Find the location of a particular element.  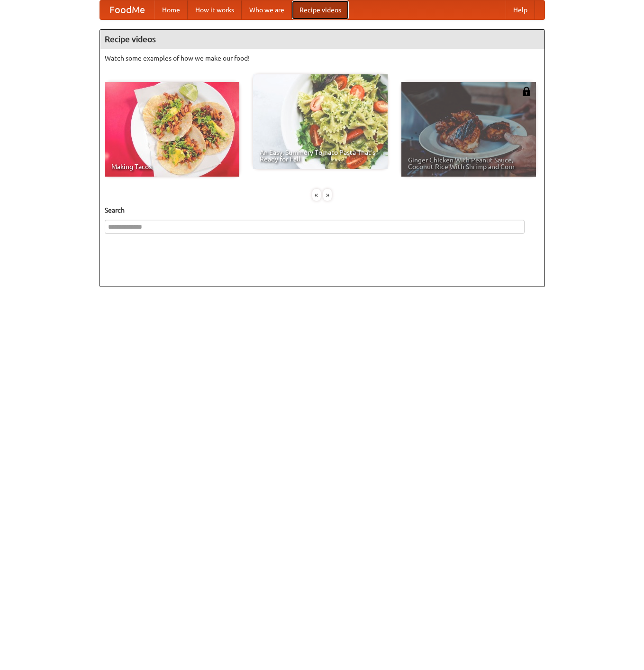

a: FoodMe is located at coordinates (127, 10).